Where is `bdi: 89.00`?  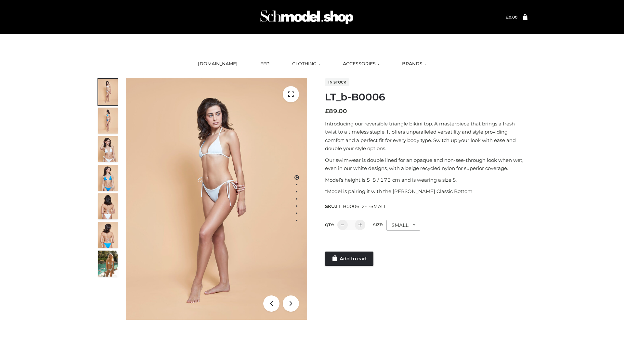 bdi: 89.00 is located at coordinates (336, 111).